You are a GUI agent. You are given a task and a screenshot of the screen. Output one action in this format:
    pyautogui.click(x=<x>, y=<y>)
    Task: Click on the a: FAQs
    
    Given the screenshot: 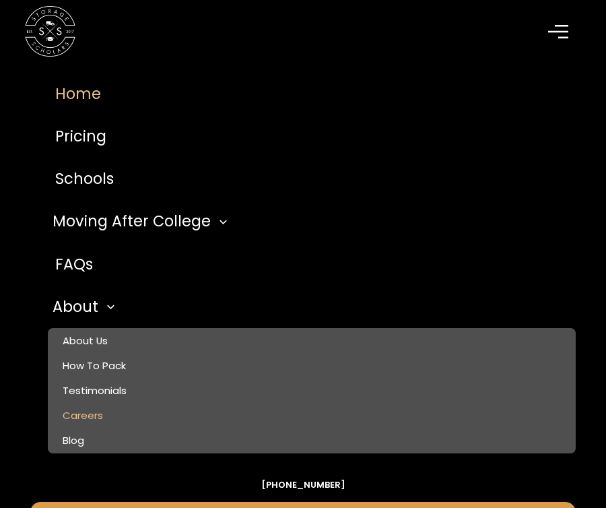 What is the action you would take?
    pyautogui.click(x=303, y=264)
    